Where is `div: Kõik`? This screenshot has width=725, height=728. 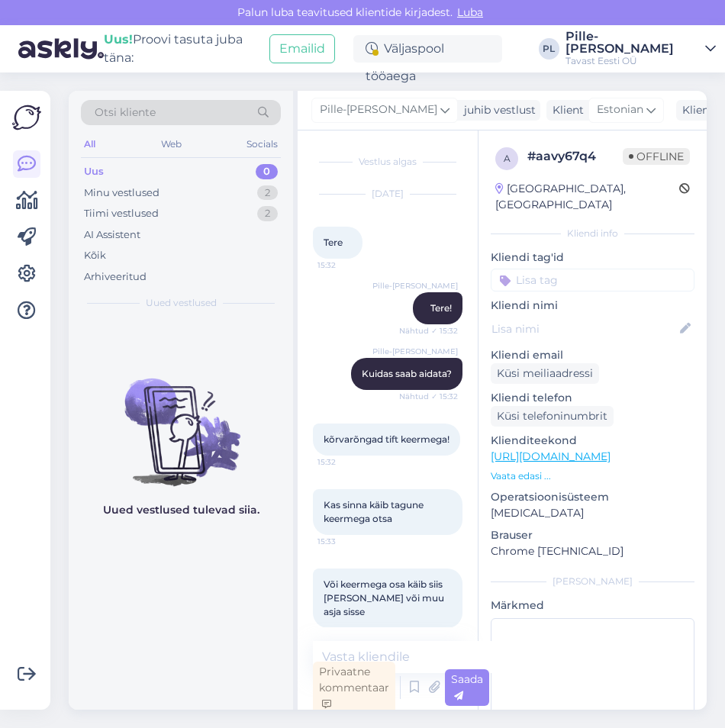
div: Kõik is located at coordinates (94, 256).